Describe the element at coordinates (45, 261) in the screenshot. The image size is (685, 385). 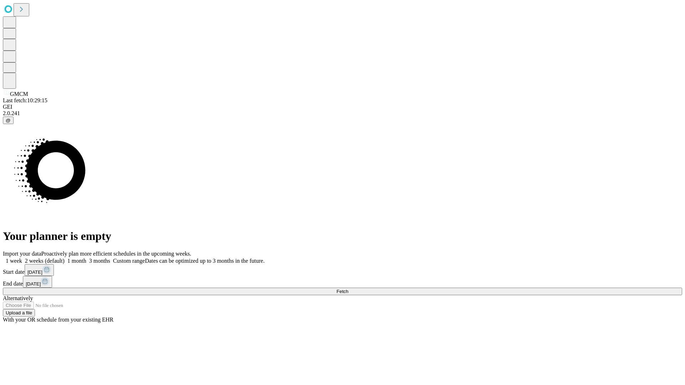
I see `span: 2 weeks (default)` at that location.